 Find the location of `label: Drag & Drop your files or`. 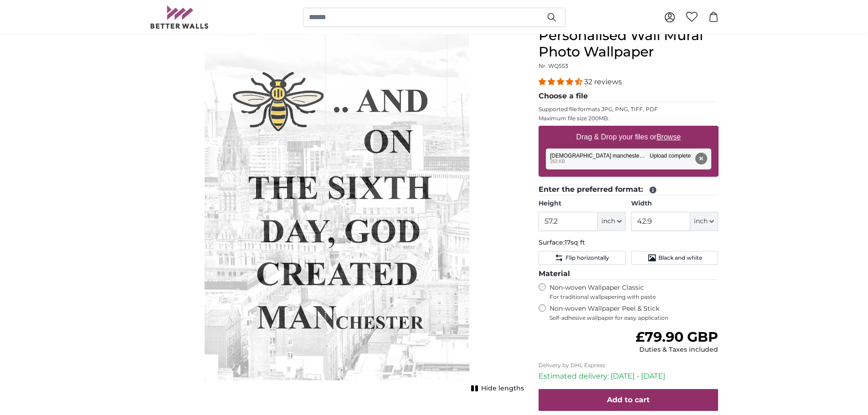

label: Drag & Drop your files or is located at coordinates (628, 137).